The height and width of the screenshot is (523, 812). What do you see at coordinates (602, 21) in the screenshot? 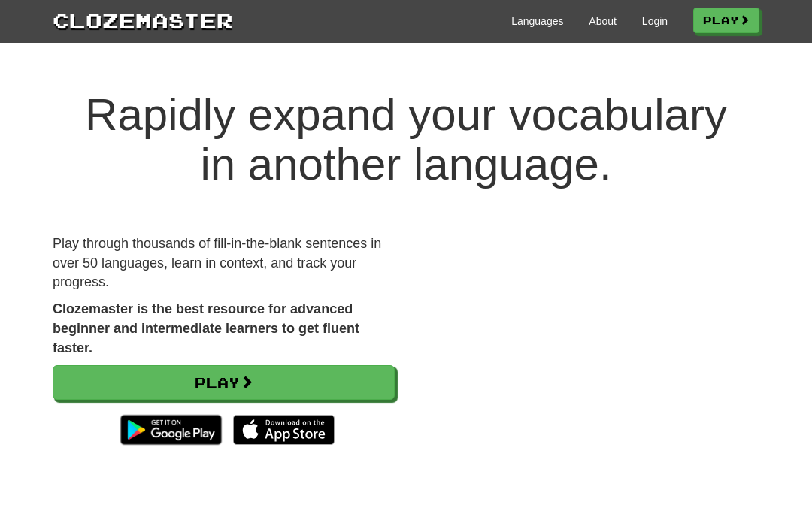
I see `a: About` at bounding box center [602, 21].